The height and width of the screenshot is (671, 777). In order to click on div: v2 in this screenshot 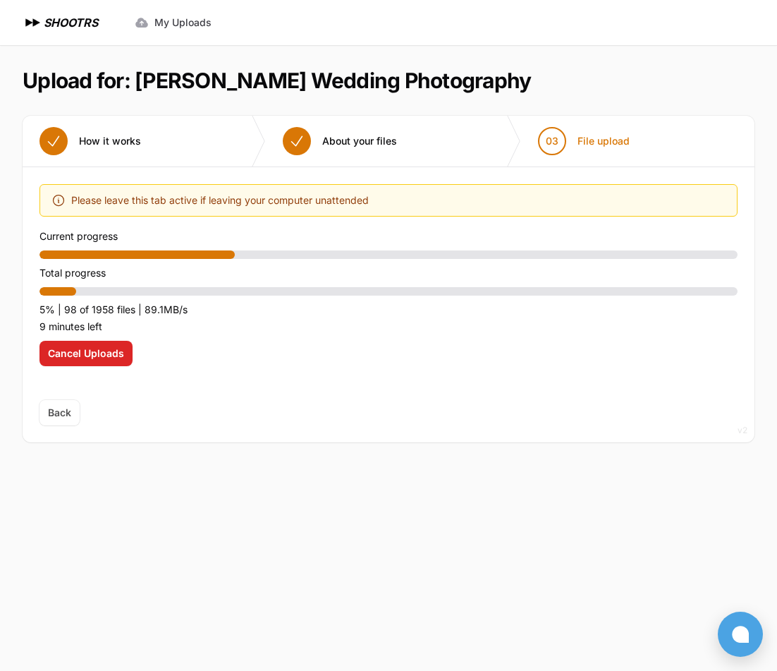, I will do `click(743, 430)`.